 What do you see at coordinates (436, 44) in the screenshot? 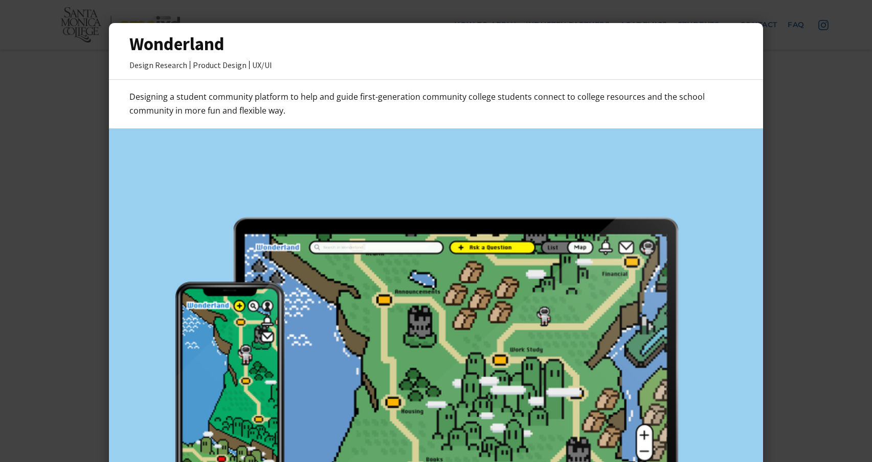
I see `h3: Wonderland` at bounding box center [436, 44].